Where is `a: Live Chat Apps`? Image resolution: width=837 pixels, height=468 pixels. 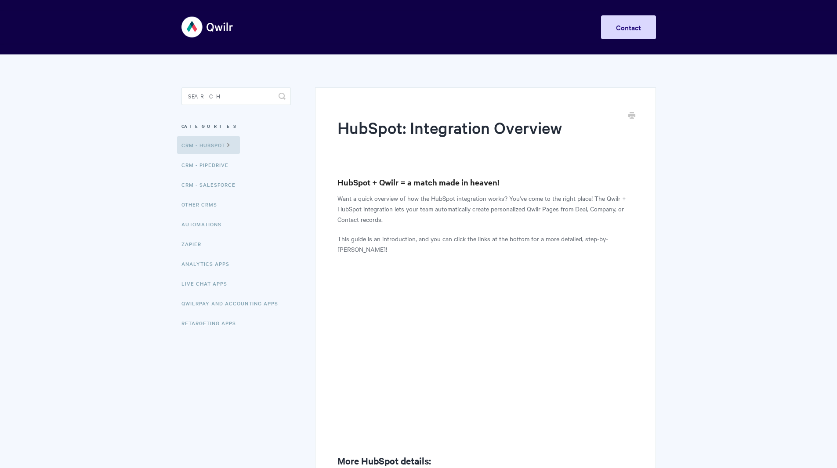
a: Live Chat Apps is located at coordinates (207, 283).